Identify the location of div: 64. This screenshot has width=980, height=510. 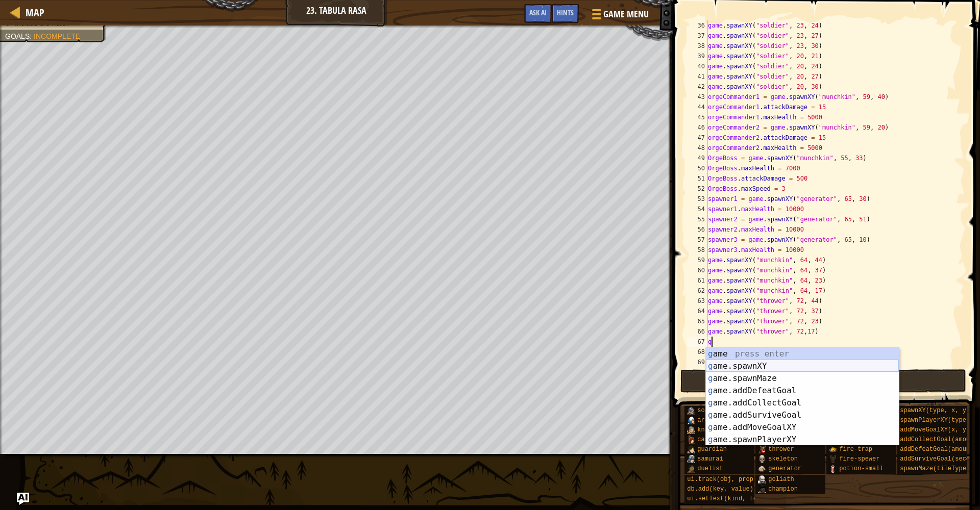
(697, 311).